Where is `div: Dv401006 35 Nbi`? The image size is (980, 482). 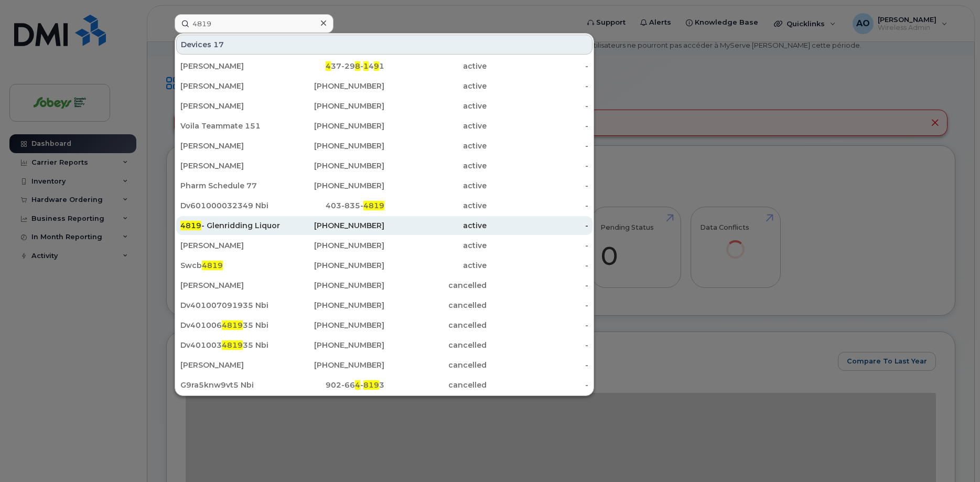
div: Dv401006 35 Nbi is located at coordinates (232, 325).